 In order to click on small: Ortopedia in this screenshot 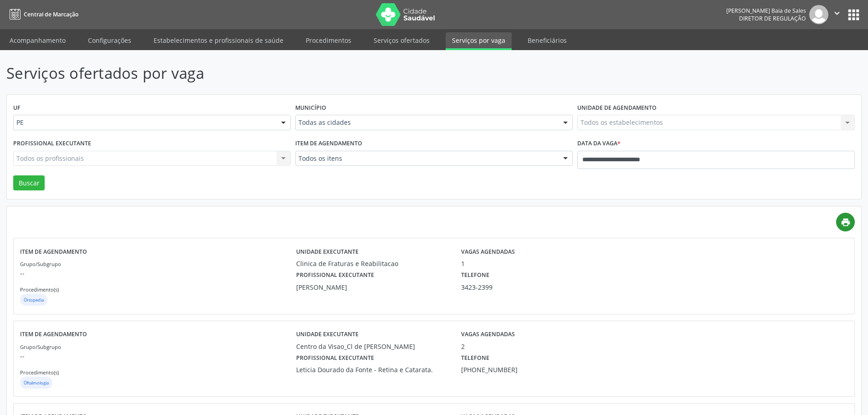, I will do `click(34, 300)`.